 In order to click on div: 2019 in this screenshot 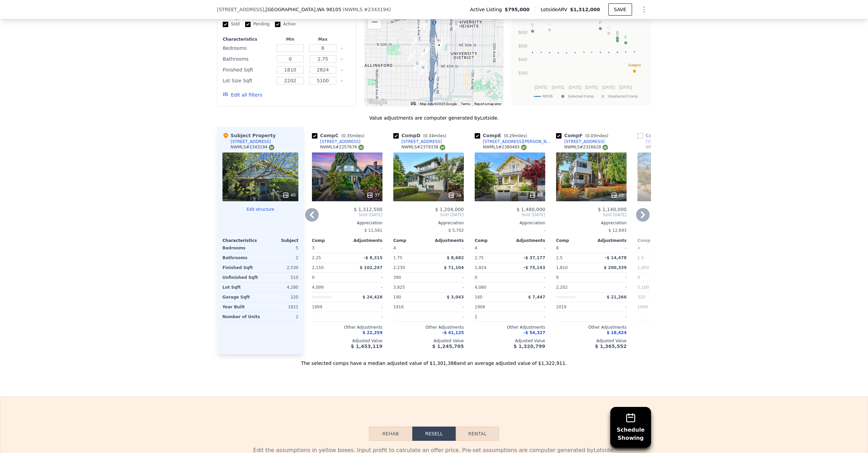, I will do `click(573, 307)`.